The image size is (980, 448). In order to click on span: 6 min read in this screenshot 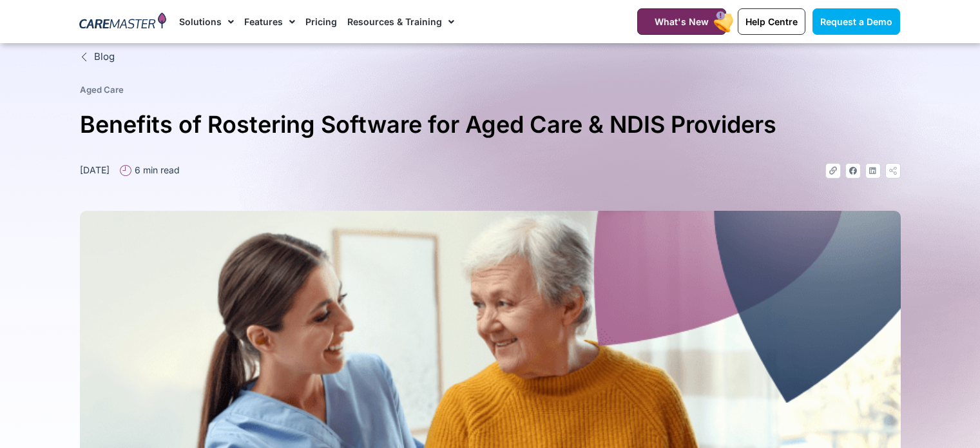, I will do `click(156, 169)`.